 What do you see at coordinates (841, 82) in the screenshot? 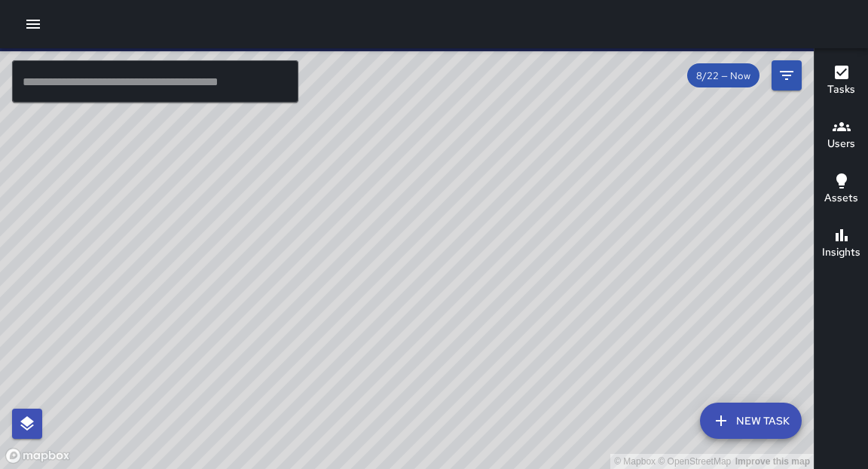
I see `button: Tasks` at bounding box center [841, 82].